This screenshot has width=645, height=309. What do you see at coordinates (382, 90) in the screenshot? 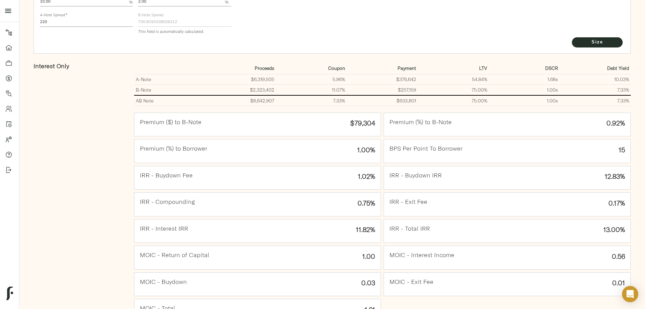
I see `td: $257,159` at bounding box center [382, 90].